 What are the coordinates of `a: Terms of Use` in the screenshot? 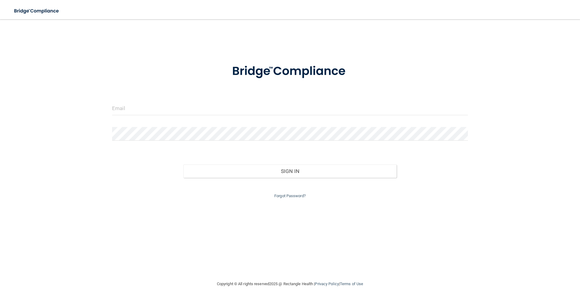 It's located at (352, 284).